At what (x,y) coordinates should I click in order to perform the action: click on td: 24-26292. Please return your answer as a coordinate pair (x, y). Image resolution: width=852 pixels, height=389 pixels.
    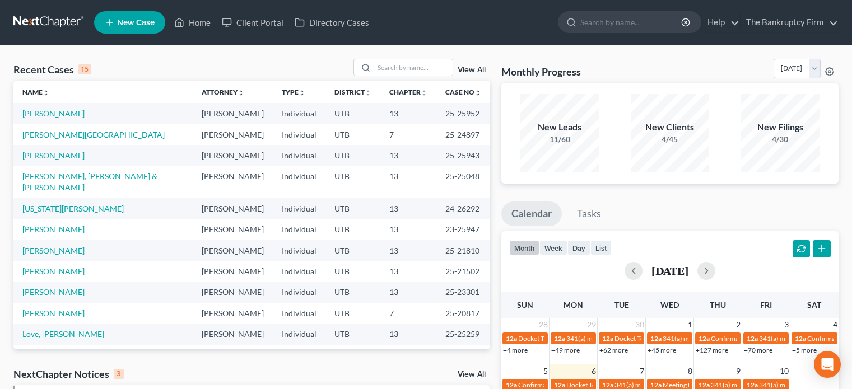
    Looking at the image, I should click on (463, 208).